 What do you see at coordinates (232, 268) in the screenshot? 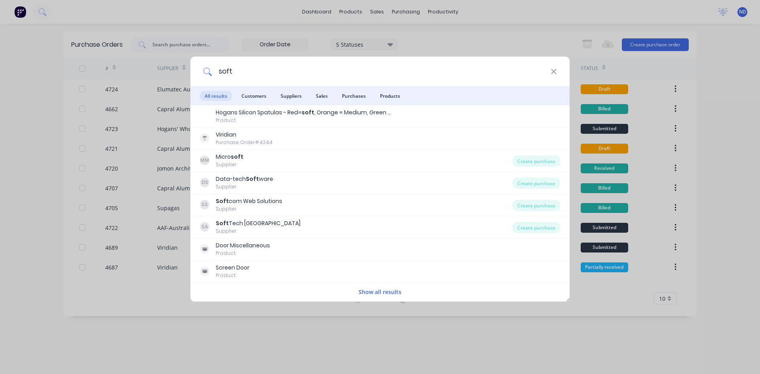
I see `div: Screen Door` at bounding box center [232, 268].